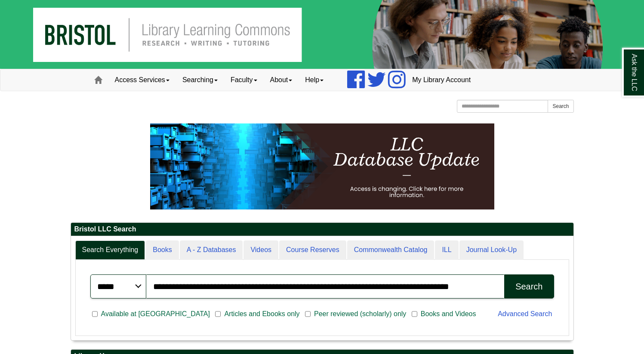 Image resolution: width=644 pixels, height=354 pixels. What do you see at coordinates (217, 314) in the screenshot?
I see `input: Articles and Ebooks only` at bounding box center [217, 314].